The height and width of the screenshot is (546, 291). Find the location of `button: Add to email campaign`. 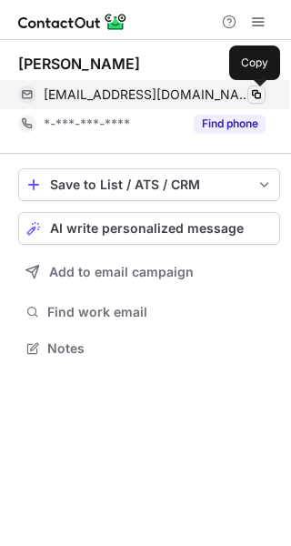

button: Add to email campaign is located at coordinates (149, 272).